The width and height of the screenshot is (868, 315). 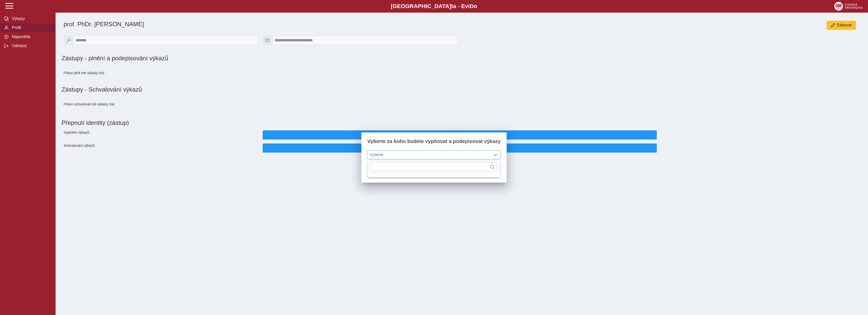 What do you see at coordinates (31, 28) in the screenshot?
I see `span: Profil` at bounding box center [31, 28].